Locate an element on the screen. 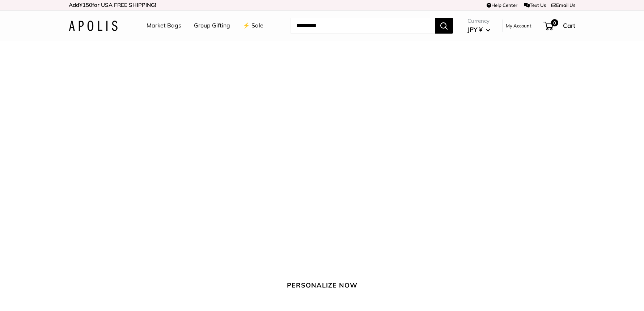  a: 0 Cart is located at coordinates (559, 25).